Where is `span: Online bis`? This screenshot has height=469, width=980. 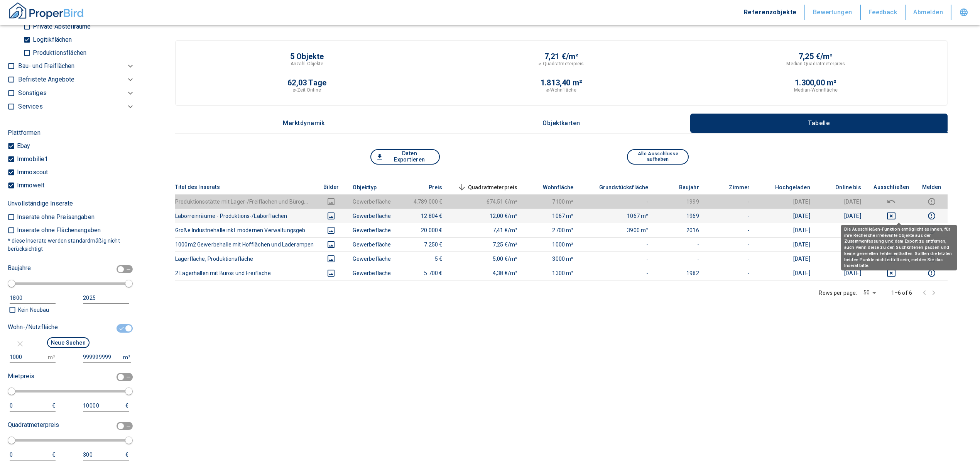 span: Online bis is located at coordinates (842, 187).